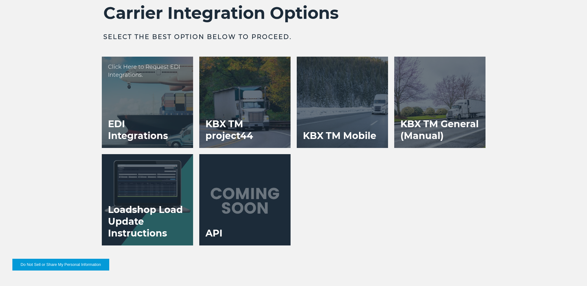  Describe the element at coordinates (339, 136) in the screenshot. I see `h3: KBX TM Mobile` at that location.